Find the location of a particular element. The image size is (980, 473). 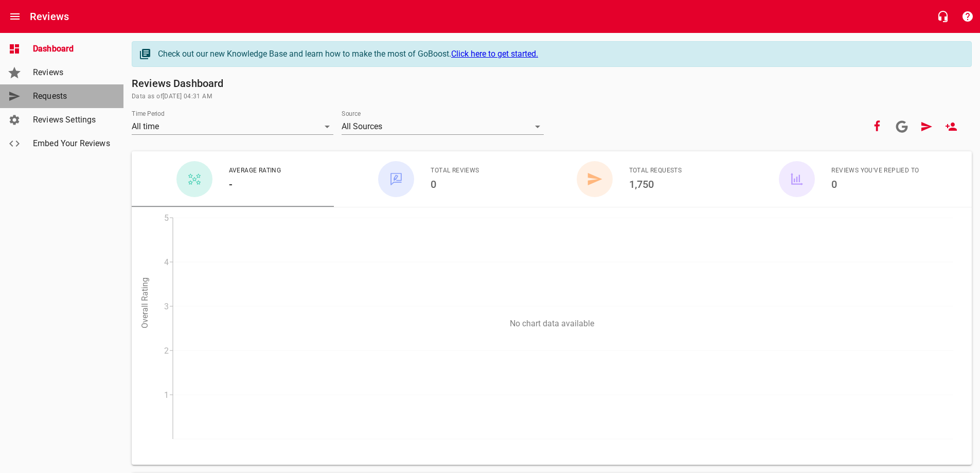

a: Request Review is located at coordinates (926, 126).